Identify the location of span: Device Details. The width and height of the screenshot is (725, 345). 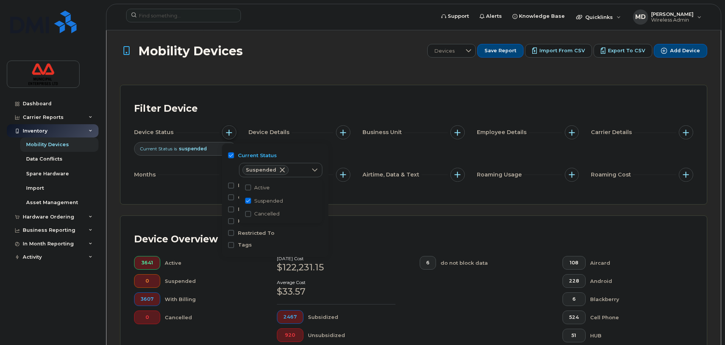
(270, 132).